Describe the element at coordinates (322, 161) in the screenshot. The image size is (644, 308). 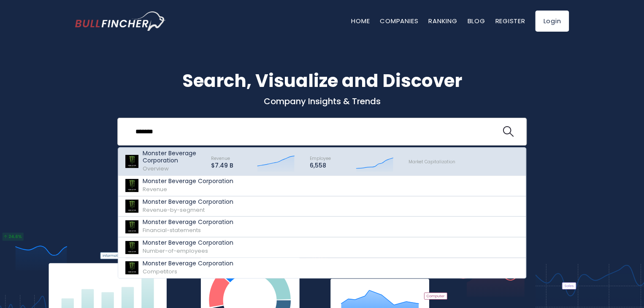
I see `a: Monster Beverage Corporation Overview Revenue $7.49 B Employee 6,558 Market Capitalization` at that location.